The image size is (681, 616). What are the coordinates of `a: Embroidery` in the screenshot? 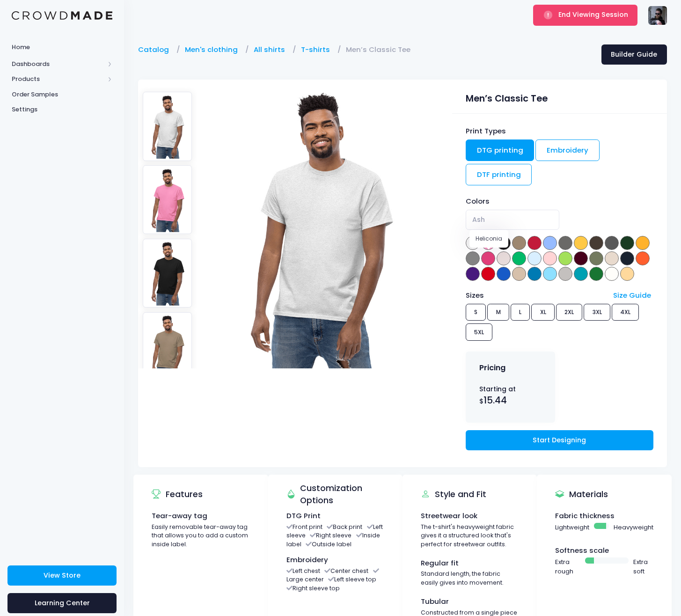 It's located at (568, 150).